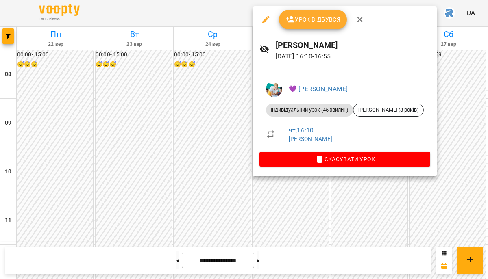  I want to click on span: Урок відбувся, so click(313, 20).